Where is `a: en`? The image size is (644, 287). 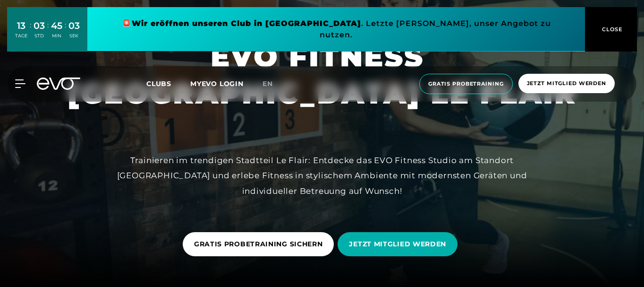 a: en is located at coordinates (273, 83).